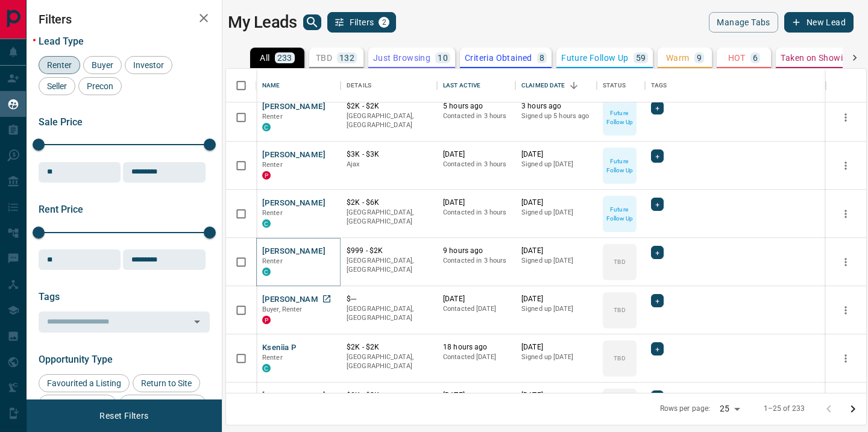 The height and width of the screenshot is (432, 868). I want to click on p: Just Browsing, so click(402, 57).